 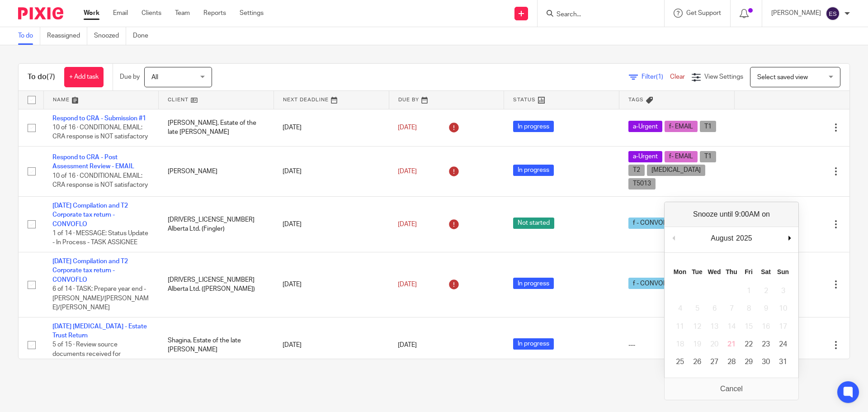 What do you see at coordinates (790, 238) in the screenshot?
I see `button: Next Month` at bounding box center [790, 238].